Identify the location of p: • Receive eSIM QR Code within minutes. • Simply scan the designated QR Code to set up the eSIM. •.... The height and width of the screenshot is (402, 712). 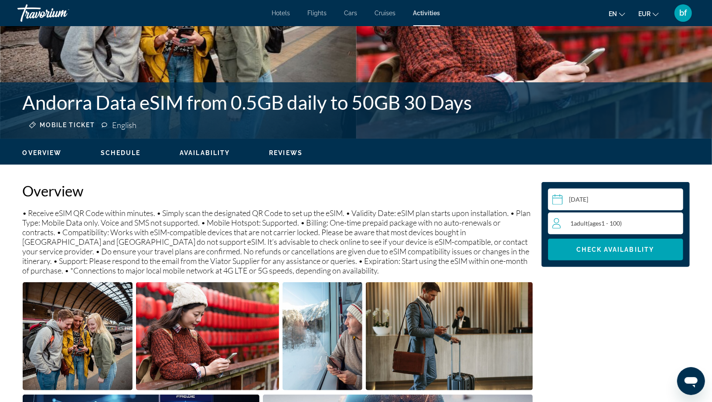
(278, 242).